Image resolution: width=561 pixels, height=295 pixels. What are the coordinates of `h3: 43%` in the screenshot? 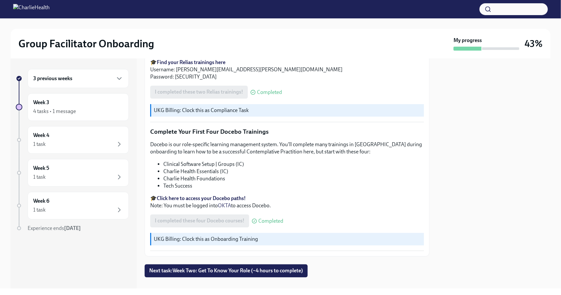 It's located at (533, 44).